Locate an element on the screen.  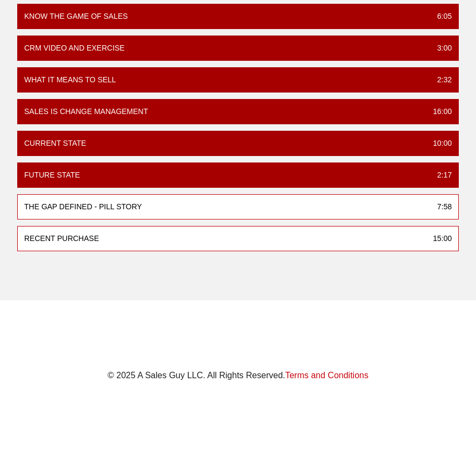
div: Know the Game of Sales is located at coordinates (76, 16).